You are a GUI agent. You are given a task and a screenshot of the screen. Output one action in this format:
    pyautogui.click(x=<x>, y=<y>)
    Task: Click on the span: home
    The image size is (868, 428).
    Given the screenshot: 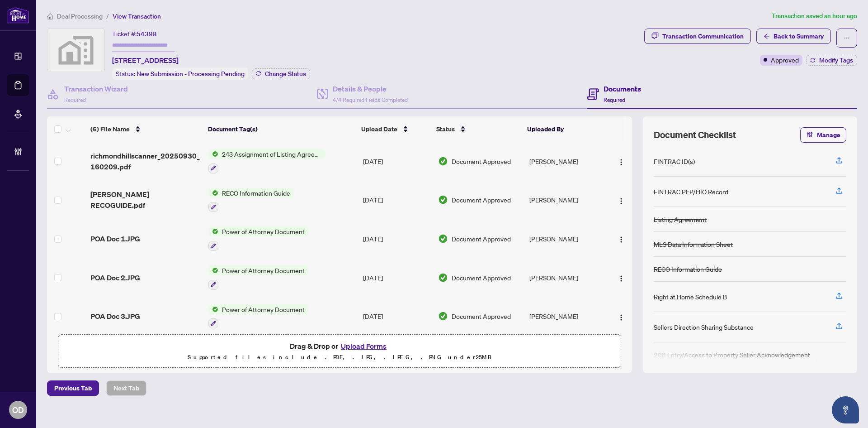 What is the action you would take?
    pyautogui.click(x=50, y=16)
    